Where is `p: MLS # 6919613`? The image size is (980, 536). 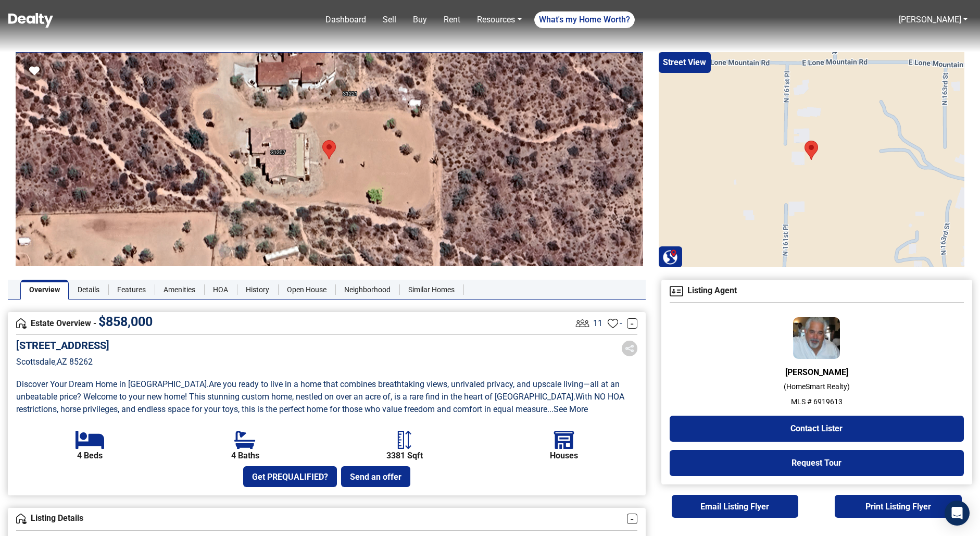 p: MLS # 6919613 is located at coordinates (817, 402).